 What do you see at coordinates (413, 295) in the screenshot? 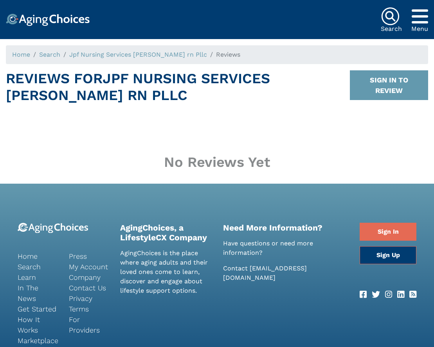
I see `a: RSS Feed` at bounding box center [413, 295].